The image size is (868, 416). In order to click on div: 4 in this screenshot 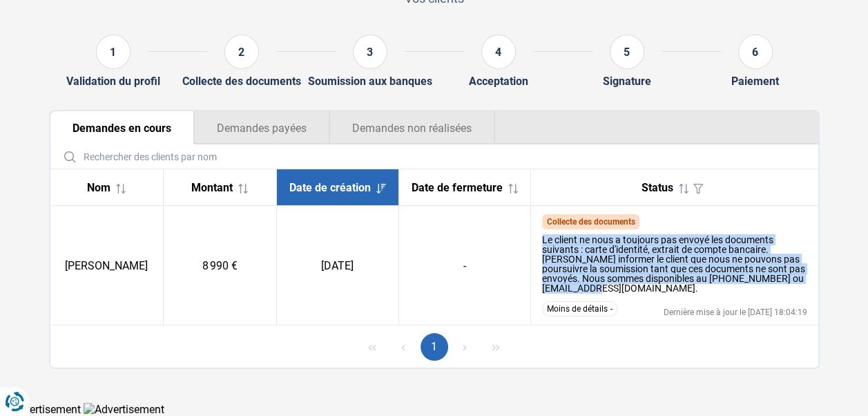, I will do `click(499, 52)`.